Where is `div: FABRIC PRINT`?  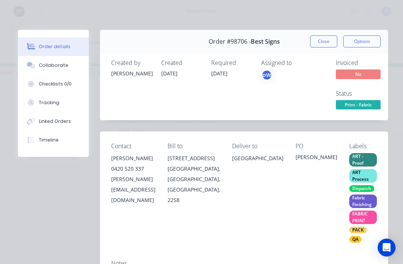 div: FABRIC PRINT is located at coordinates (363, 217).